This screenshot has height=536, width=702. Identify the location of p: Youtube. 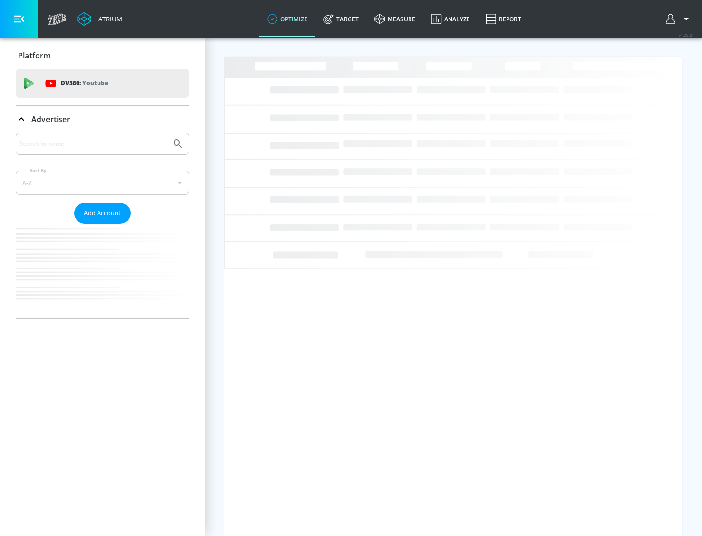
(95, 83).